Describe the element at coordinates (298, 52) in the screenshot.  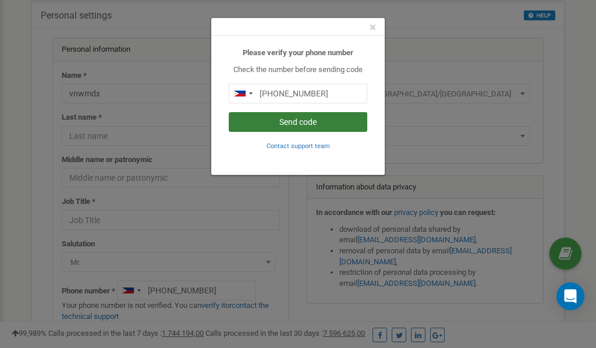
I see `b: Please verify your phone number` at that location.